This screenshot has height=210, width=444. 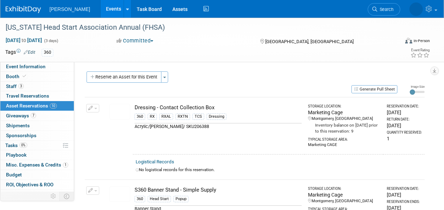 What do you see at coordinates (404, 119) in the screenshot?
I see `div: Return Date:` at bounding box center [404, 119].